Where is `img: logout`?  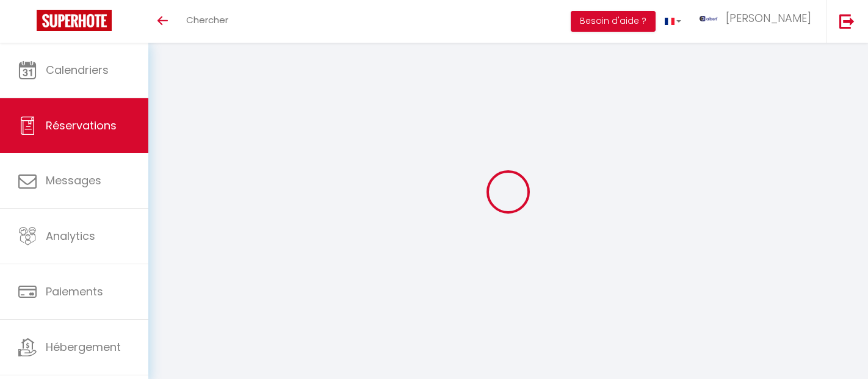 img: logout is located at coordinates (847, 21).